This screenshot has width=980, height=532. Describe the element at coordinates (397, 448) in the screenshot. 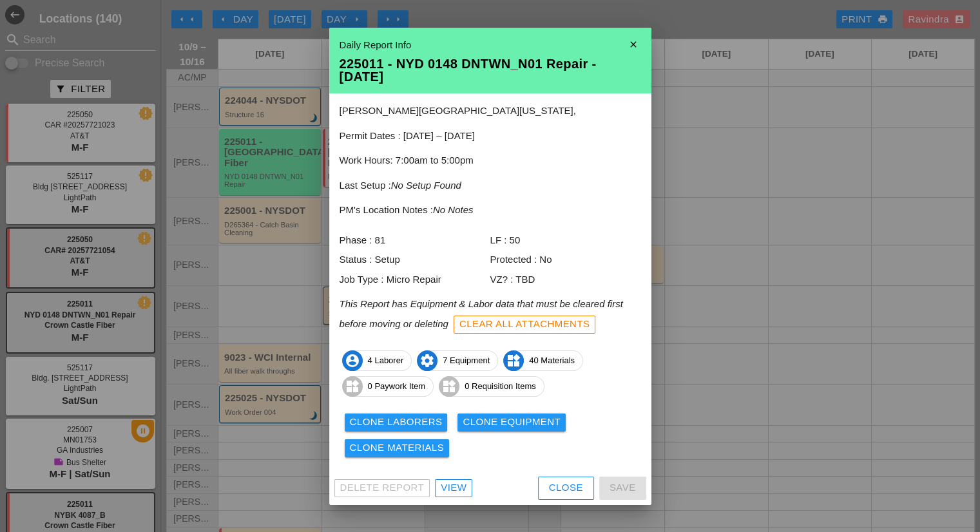

I see `button: Clone Materials` at that location.